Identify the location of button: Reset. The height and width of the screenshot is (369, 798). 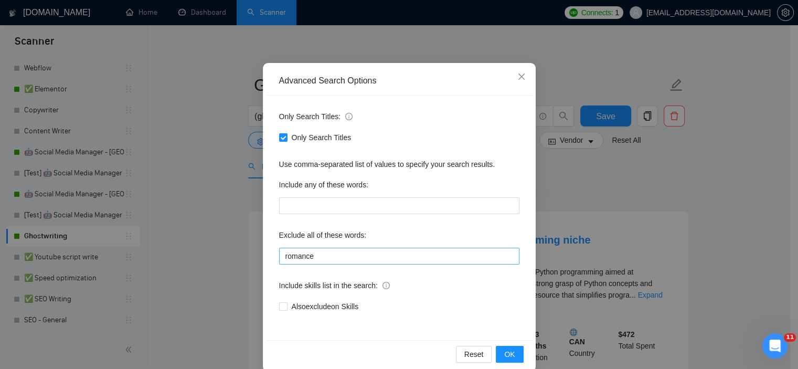
(474, 354).